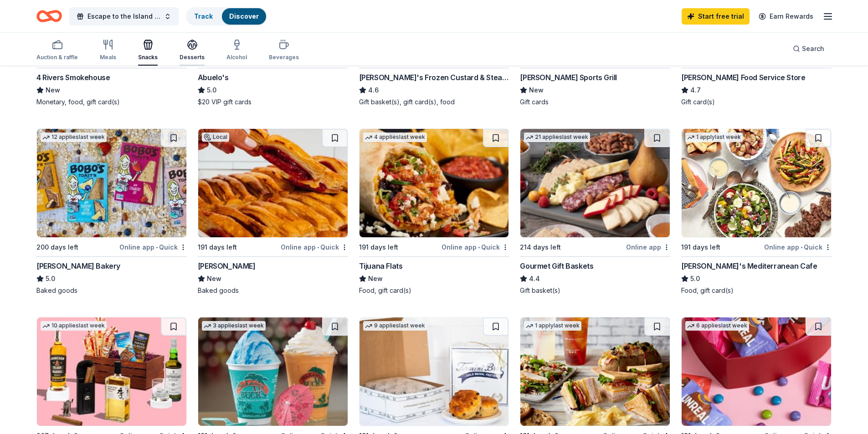  Describe the element at coordinates (203, 16) in the screenshot. I see `a: Track` at that location.